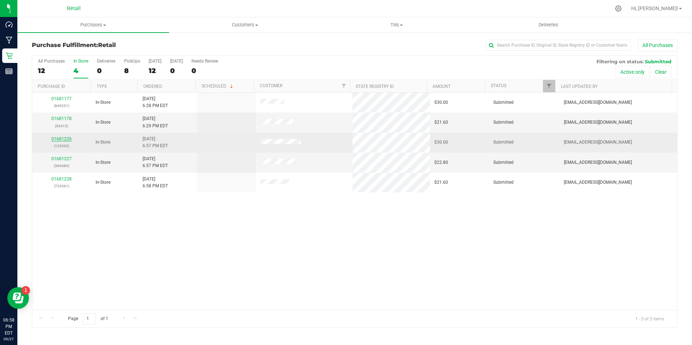 This screenshot has width=692, height=345. What do you see at coordinates (132, 71) in the screenshot?
I see `div: 8` at bounding box center [132, 71].